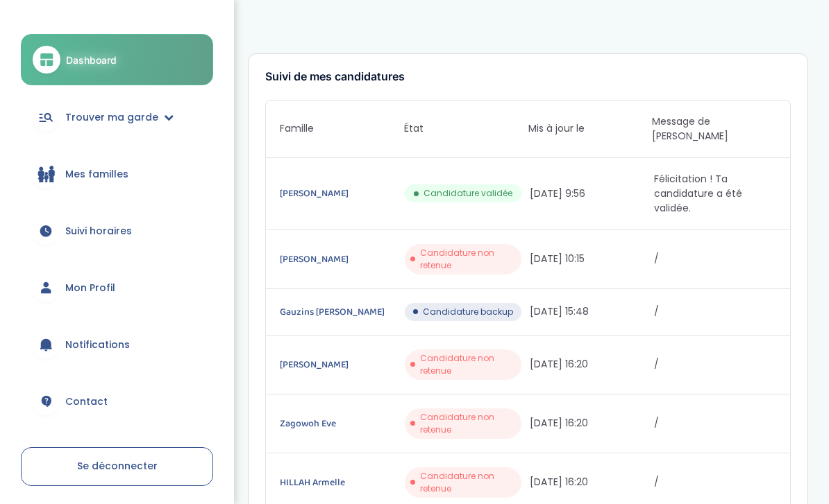 The image size is (829, 504). Describe the element at coordinates (96, 175) in the screenshot. I see `span: Mes familles` at that location.